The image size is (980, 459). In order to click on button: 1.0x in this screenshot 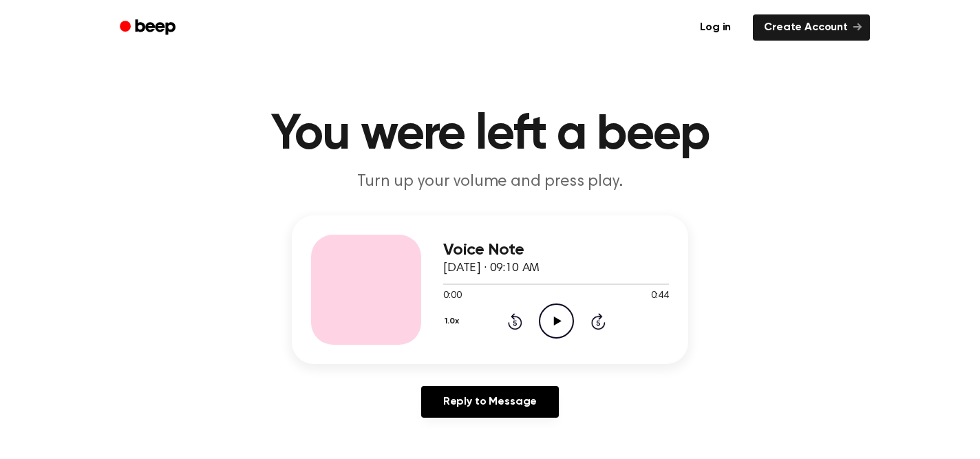, I will do `click(453, 321)`.